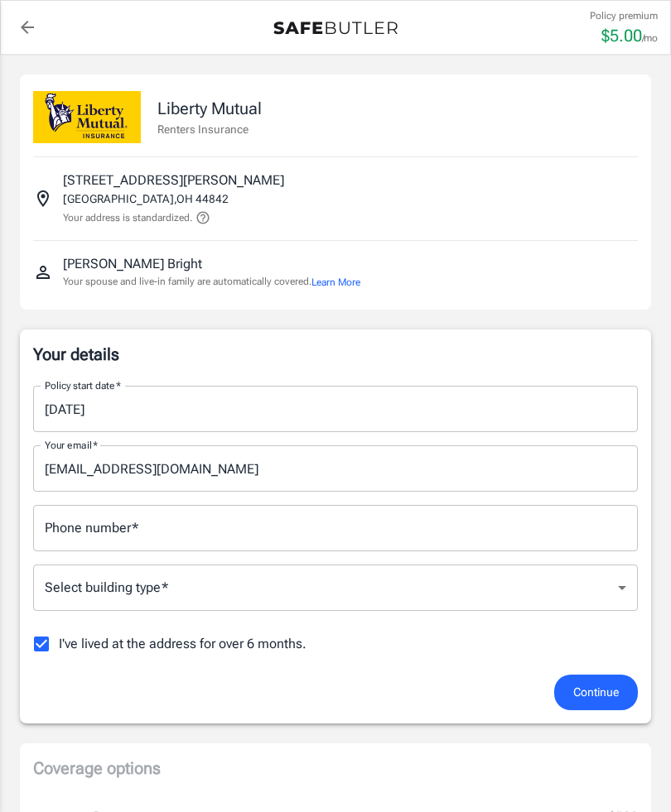 This screenshot has width=671, height=812. I want to click on p: Your spouse and live-in family are automatically covered., so click(211, 281).